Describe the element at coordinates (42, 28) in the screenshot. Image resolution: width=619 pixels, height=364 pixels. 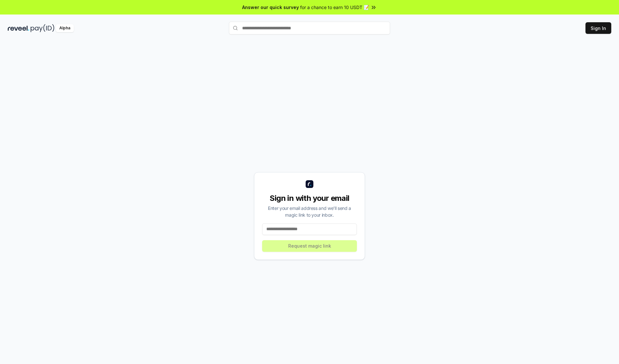
I see `img: pay_id` at that location.